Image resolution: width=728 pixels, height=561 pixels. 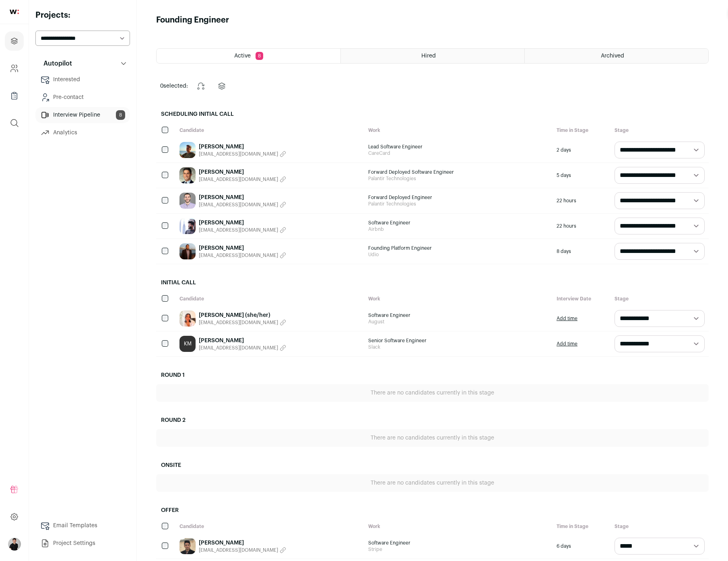 I want to click on span: August, so click(x=459, y=322).